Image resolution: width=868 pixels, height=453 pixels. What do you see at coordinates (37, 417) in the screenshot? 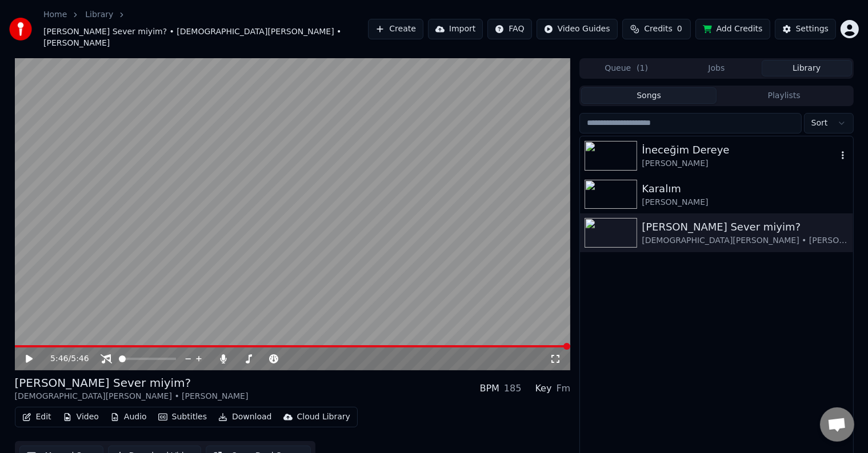
I see `button: Edit` at bounding box center [37, 417].